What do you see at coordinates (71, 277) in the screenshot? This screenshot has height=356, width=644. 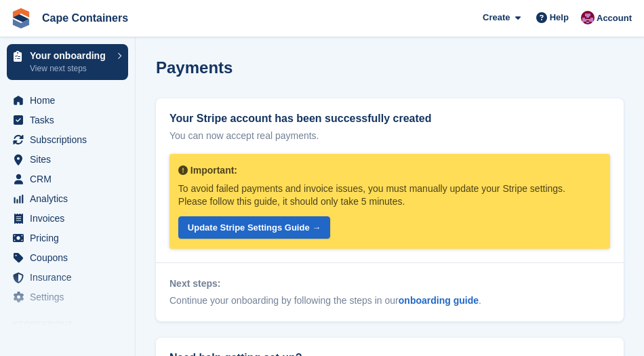 I see `span: Insurance` at bounding box center [71, 277].